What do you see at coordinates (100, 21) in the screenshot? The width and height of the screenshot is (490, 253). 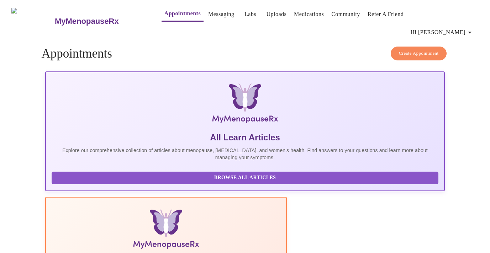 I see `a: MyMenopauseRx` at bounding box center [100, 21].